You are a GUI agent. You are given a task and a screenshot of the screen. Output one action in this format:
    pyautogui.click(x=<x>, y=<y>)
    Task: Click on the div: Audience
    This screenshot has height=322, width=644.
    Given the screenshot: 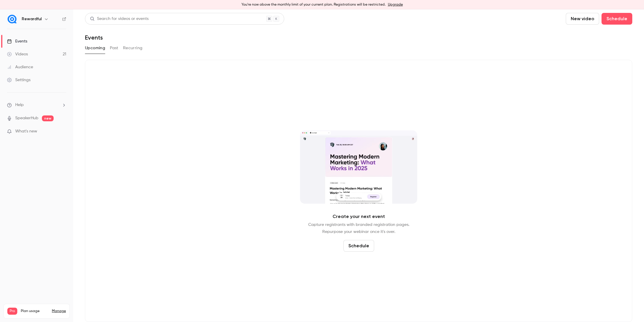 What is the action you would take?
    pyautogui.click(x=20, y=67)
    